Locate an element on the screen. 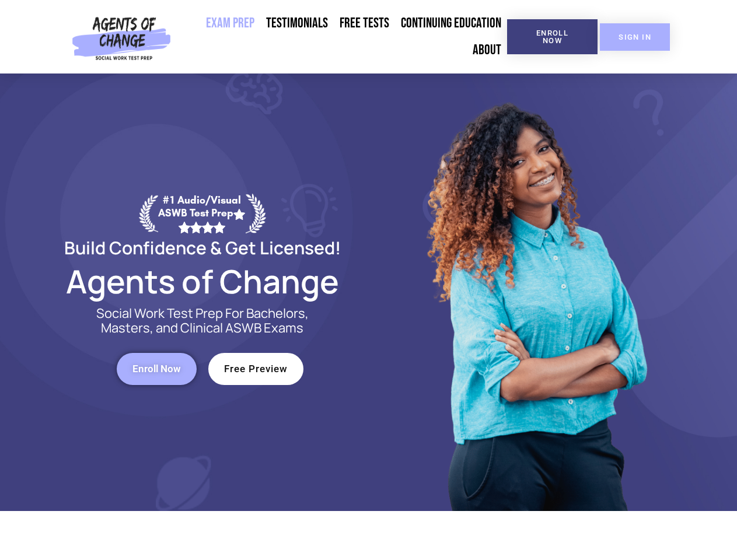 This screenshot has height=560, width=737. h2: Agents of Change is located at coordinates (203, 281).